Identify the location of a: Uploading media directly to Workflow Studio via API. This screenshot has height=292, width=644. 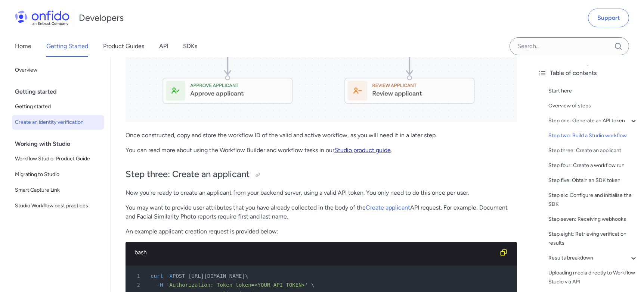
(593, 278).